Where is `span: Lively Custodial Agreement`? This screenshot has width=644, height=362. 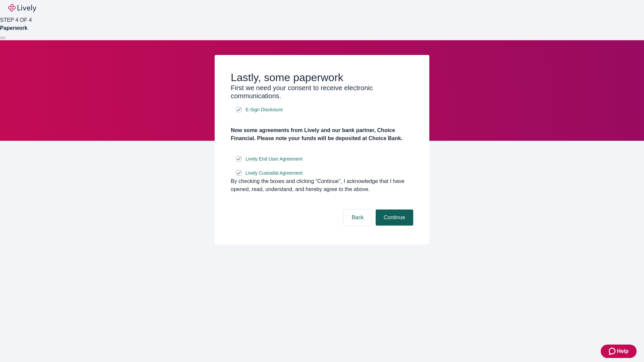
span: Lively Custodial Agreement is located at coordinates (274, 173).